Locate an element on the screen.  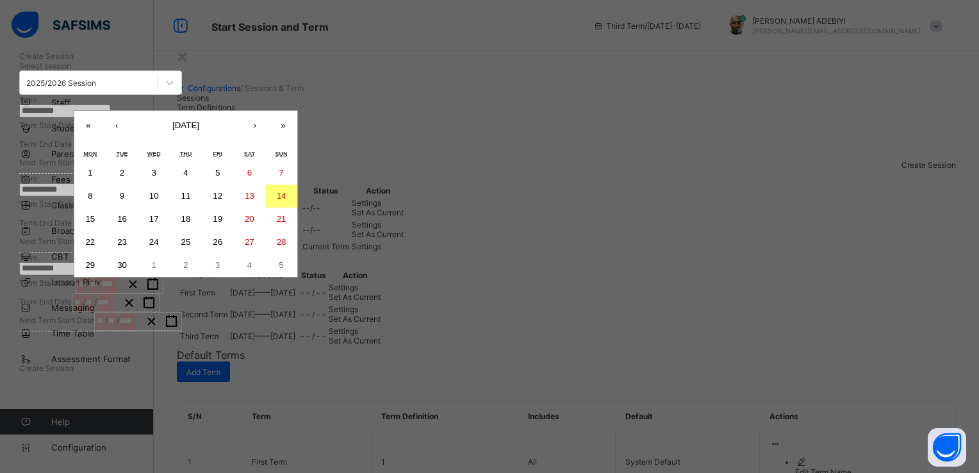
abbr: September 18, 2025 is located at coordinates (186, 219).